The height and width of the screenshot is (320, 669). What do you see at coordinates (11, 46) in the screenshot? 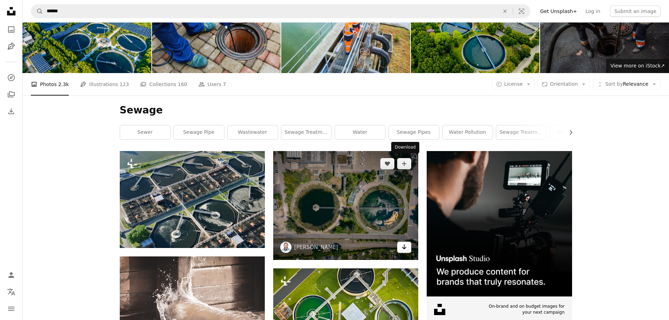
I see `a: Illustrations` at bounding box center [11, 46].